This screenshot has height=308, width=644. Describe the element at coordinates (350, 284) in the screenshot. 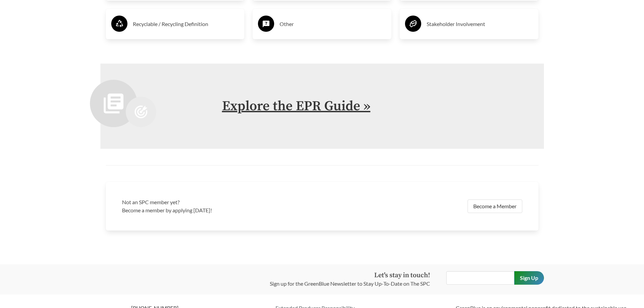

I see `p: Sign up for the GreenBlue Newsletter to Stay Up-To-Date on The SPC` at that location.